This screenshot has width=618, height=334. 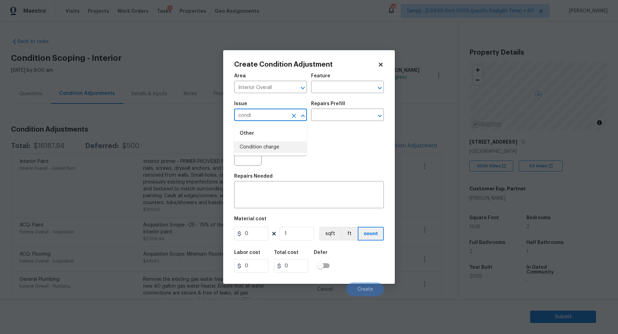 I want to click on h5: Total cost, so click(x=286, y=252).